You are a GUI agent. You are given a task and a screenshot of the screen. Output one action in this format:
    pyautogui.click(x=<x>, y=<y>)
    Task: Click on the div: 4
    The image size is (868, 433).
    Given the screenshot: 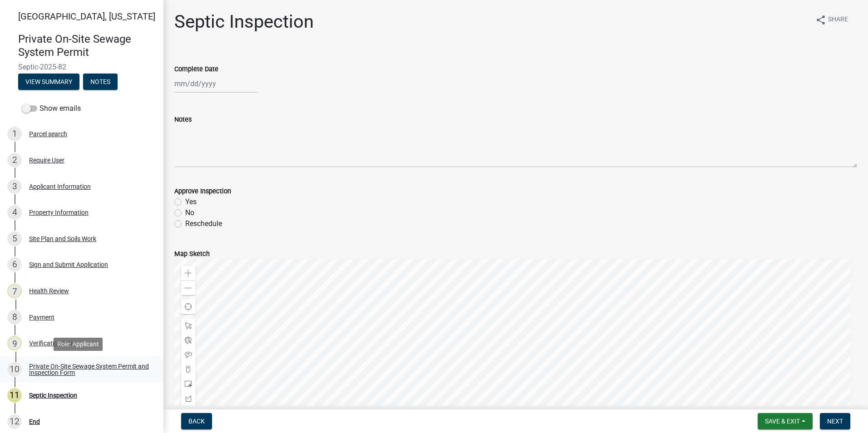 What is the action you would take?
    pyautogui.click(x=15, y=212)
    